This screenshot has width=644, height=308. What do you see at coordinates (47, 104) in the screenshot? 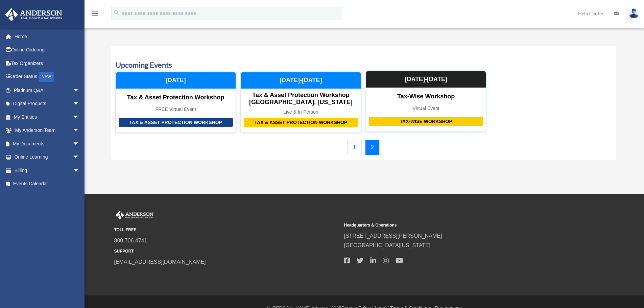
I see `a: Digital Productsarrow_drop_down` at bounding box center [47, 104].